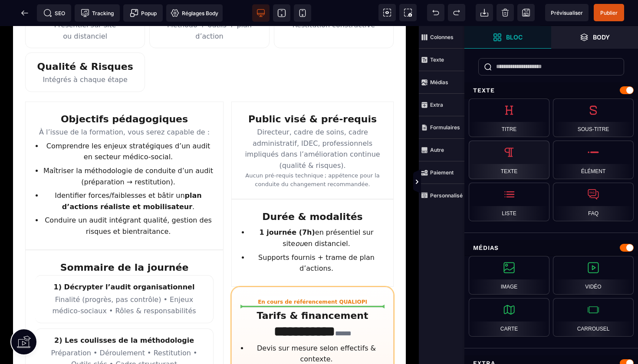 This screenshot has width=638, height=364. What do you see at coordinates (510, 275) in the screenshot?
I see `div: Image` at bounding box center [510, 275].